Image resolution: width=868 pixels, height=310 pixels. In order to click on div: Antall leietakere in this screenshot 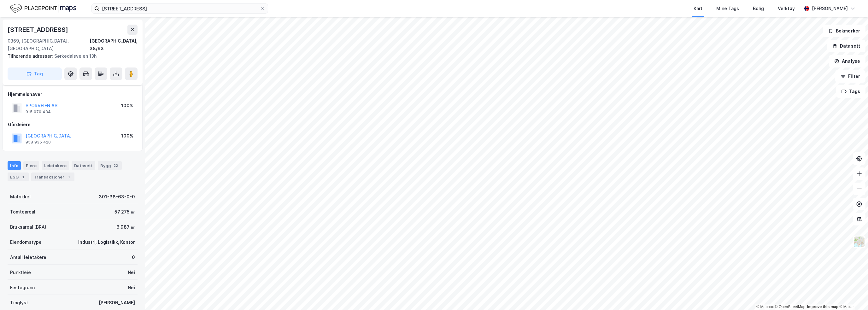, I will do `click(28, 257)`.